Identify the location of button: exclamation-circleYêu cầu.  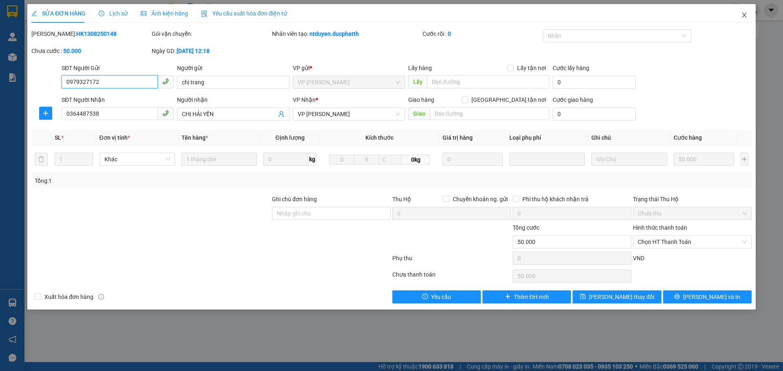
(436, 297).